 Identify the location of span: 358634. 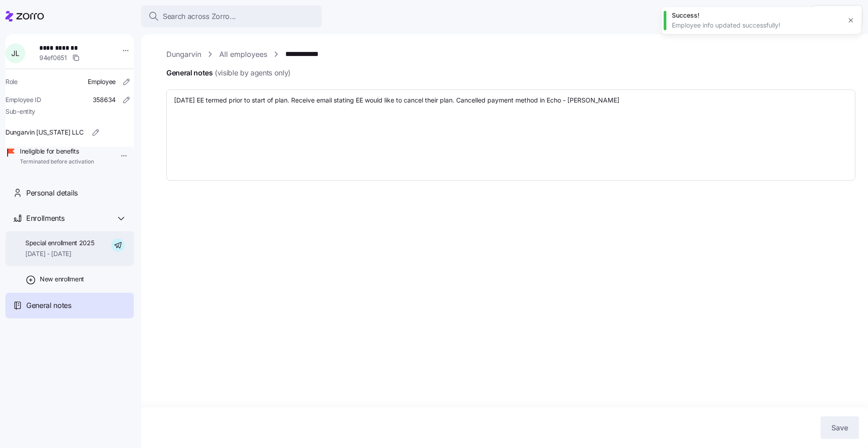
(104, 100).